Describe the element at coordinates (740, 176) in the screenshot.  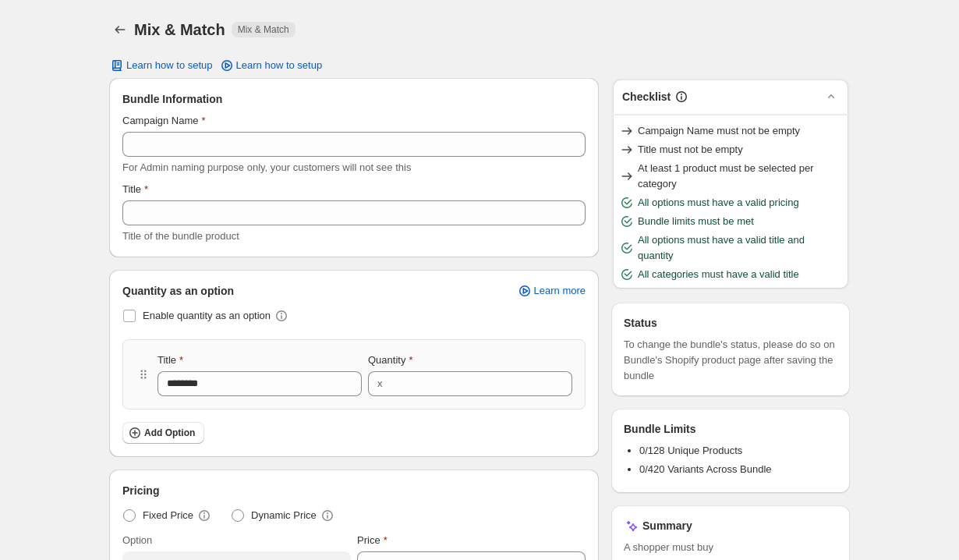
I see `span: At least 1 product must be selected per category` at that location.